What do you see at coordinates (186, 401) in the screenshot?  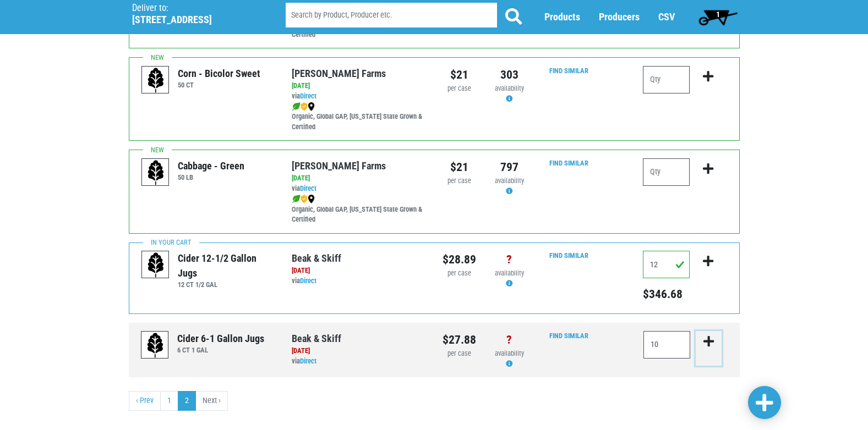 I see `a: 2` at bounding box center [186, 401].